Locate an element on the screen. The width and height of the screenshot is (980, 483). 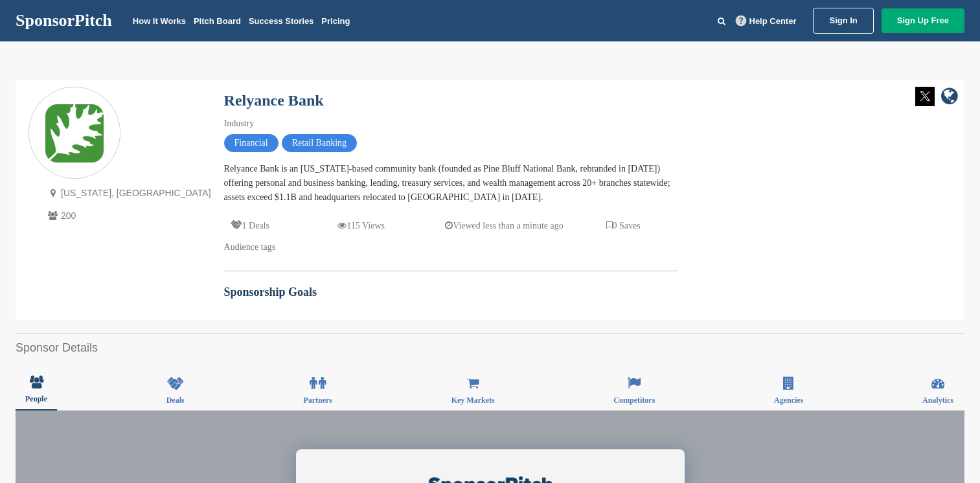
p: 0 Saves is located at coordinates (623, 225).